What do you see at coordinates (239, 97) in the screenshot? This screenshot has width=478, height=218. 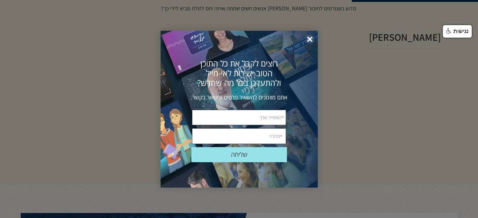 I see `div: אתם מוזמנים להשאיר פרטים ונישאר בקשר.` at bounding box center [239, 97].